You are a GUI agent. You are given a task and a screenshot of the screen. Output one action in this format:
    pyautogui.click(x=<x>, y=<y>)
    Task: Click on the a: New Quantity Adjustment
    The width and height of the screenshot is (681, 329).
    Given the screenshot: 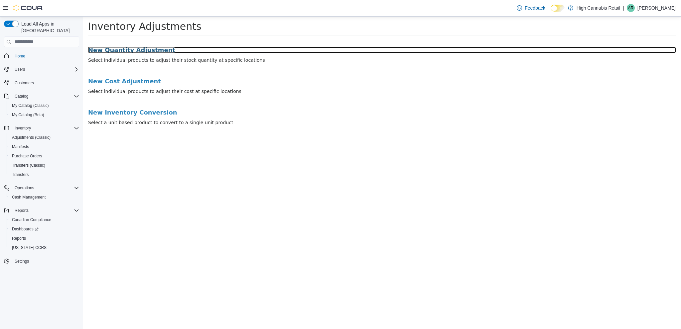 What is the action you would take?
    pyautogui.click(x=299, y=34)
    